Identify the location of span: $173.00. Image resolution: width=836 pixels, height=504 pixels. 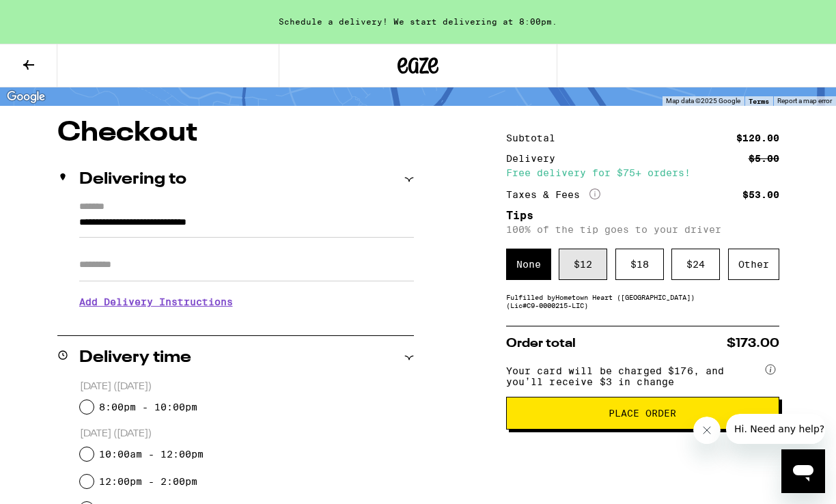
(753, 344).